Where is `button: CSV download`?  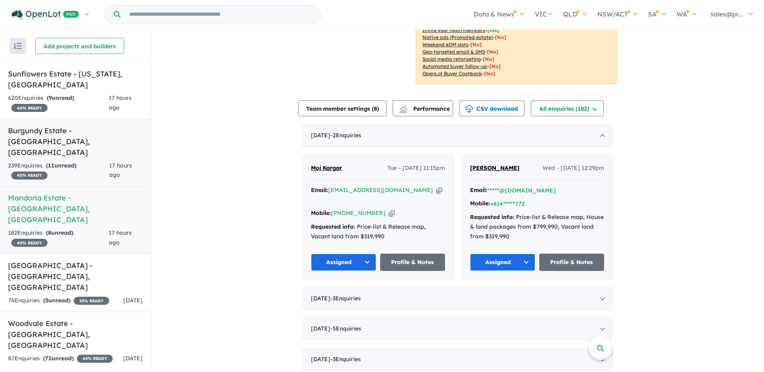
button: CSV download is located at coordinates (492, 108).